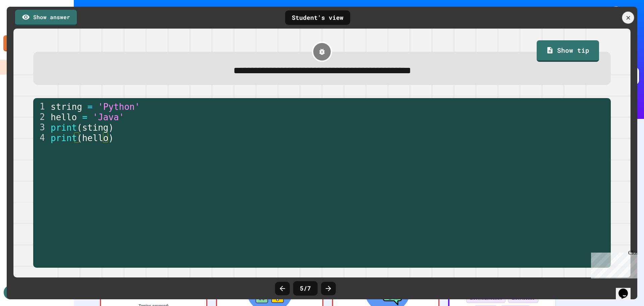  I want to click on div: 3, so click(41, 127).